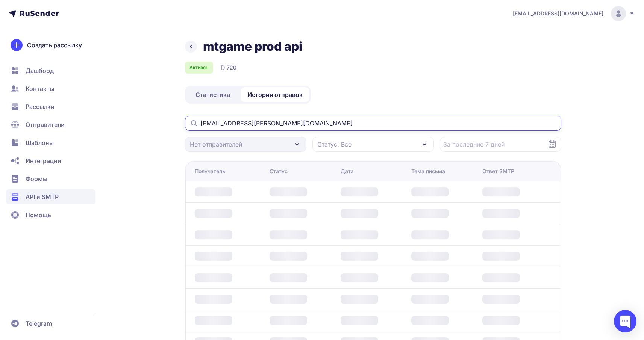 The image size is (644, 340). What do you see at coordinates (39, 71) in the screenshot?
I see `span: Дашборд` at bounding box center [39, 71].